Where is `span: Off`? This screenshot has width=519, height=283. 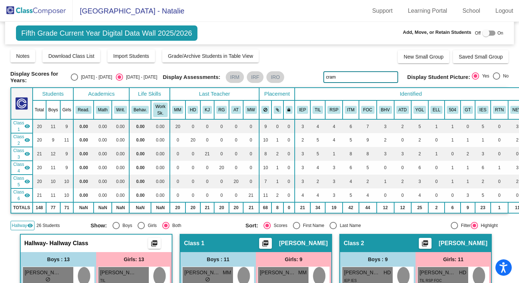
span: Off is located at coordinates (478, 33).